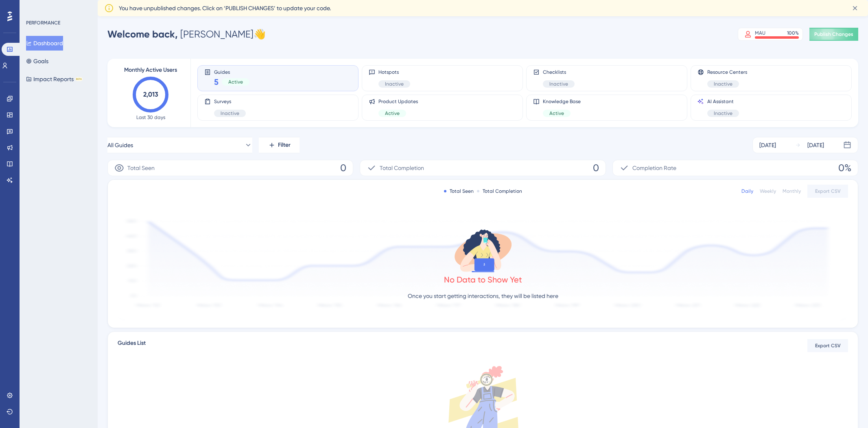 The width and height of the screenshot is (868, 428). I want to click on span: Surveys, so click(230, 101).